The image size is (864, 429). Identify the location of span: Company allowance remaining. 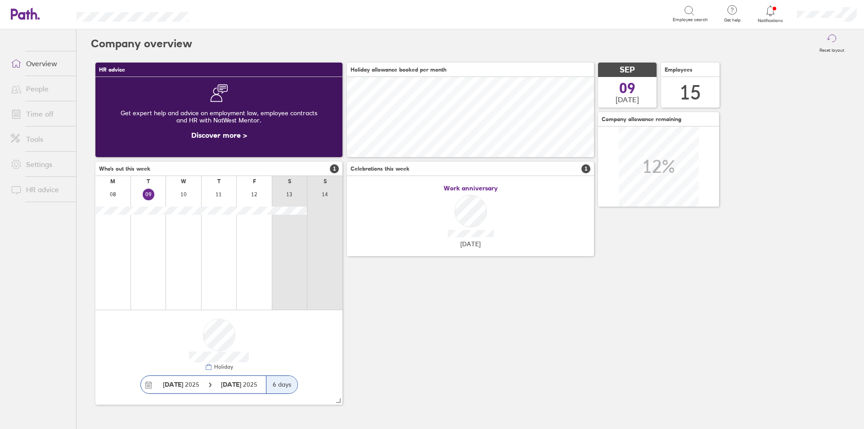
(641, 119).